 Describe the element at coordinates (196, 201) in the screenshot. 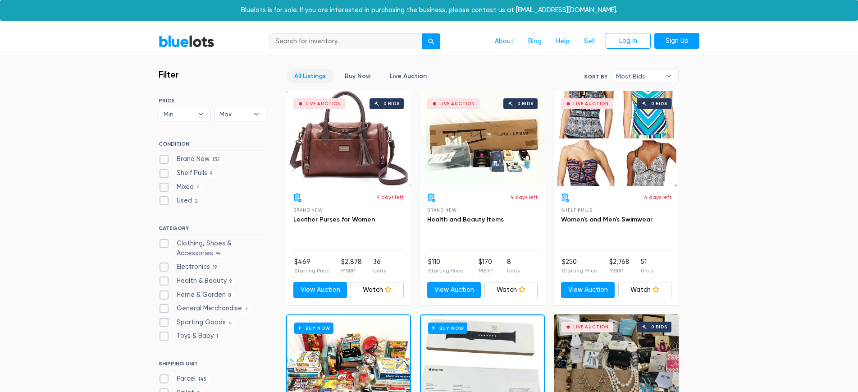

I see `span: 2` at that location.